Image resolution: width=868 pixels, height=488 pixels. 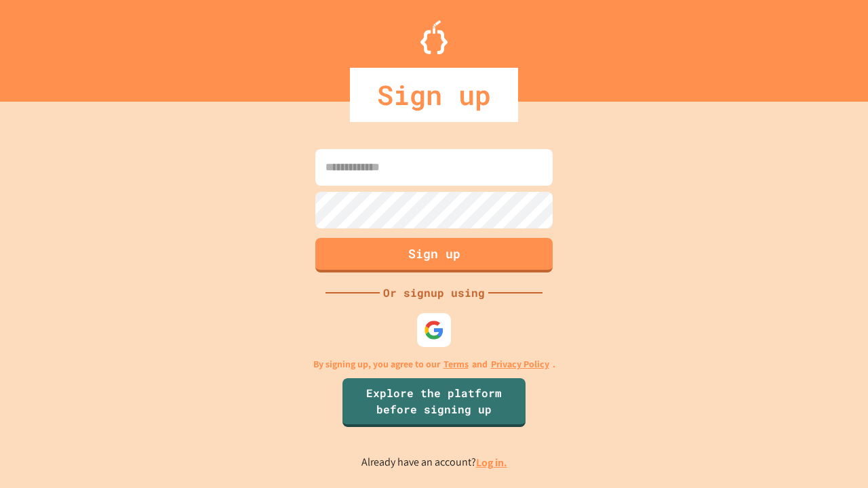 What do you see at coordinates (434, 364) in the screenshot?
I see `p: By signing up, you agree to our and .` at bounding box center [434, 364].